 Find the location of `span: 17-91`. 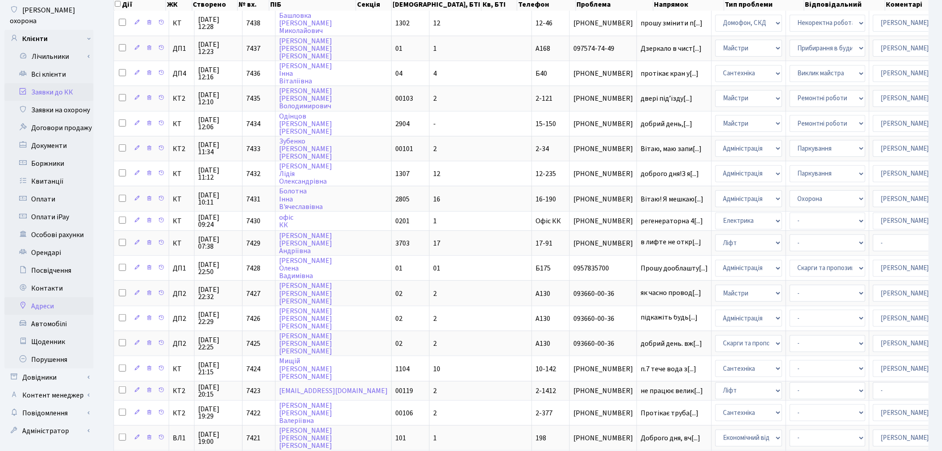

span: 17-91 is located at coordinates (544, 243).